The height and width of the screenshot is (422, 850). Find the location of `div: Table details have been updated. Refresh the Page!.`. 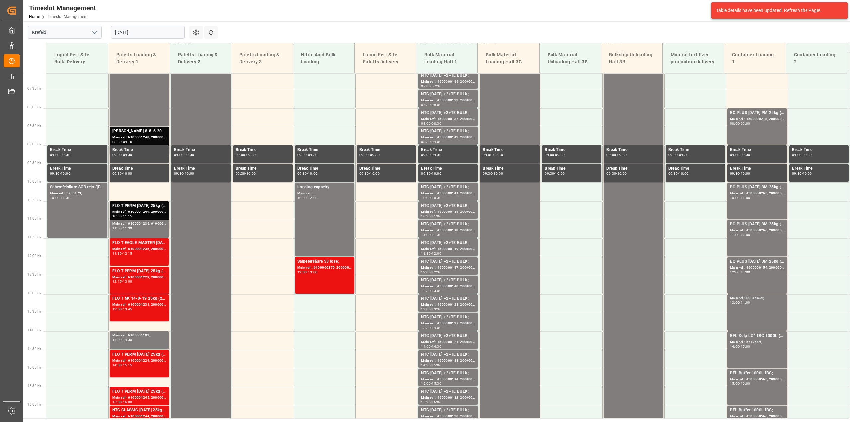

div: Table details have been updated. Refresh the Page!. is located at coordinates (777, 10).